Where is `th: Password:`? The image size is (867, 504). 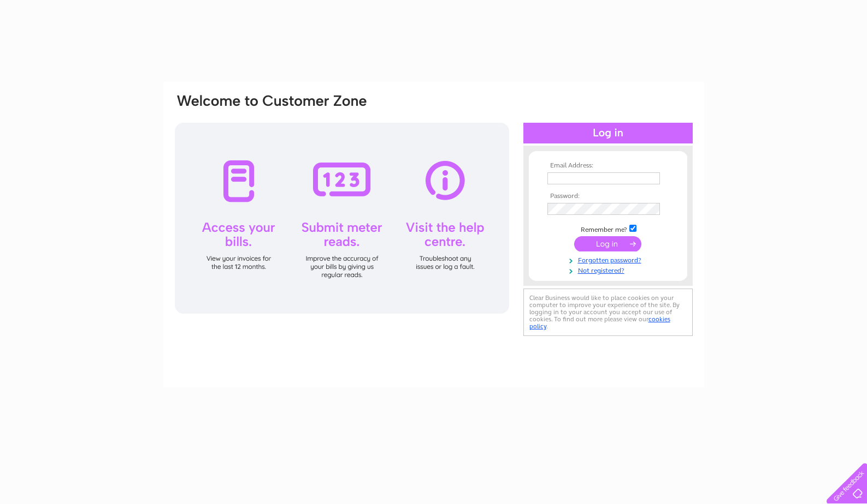
th: Password: is located at coordinates (608, 197).